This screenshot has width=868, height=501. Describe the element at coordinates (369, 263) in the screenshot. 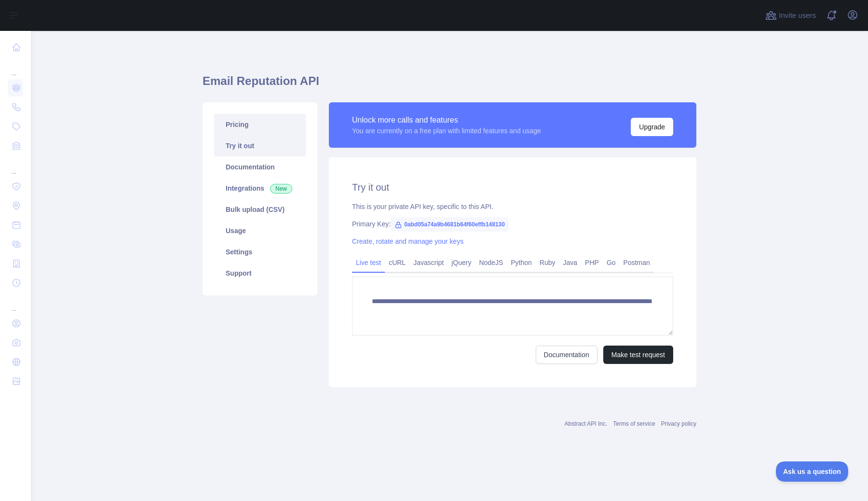

I see `a: Live test` at that location.